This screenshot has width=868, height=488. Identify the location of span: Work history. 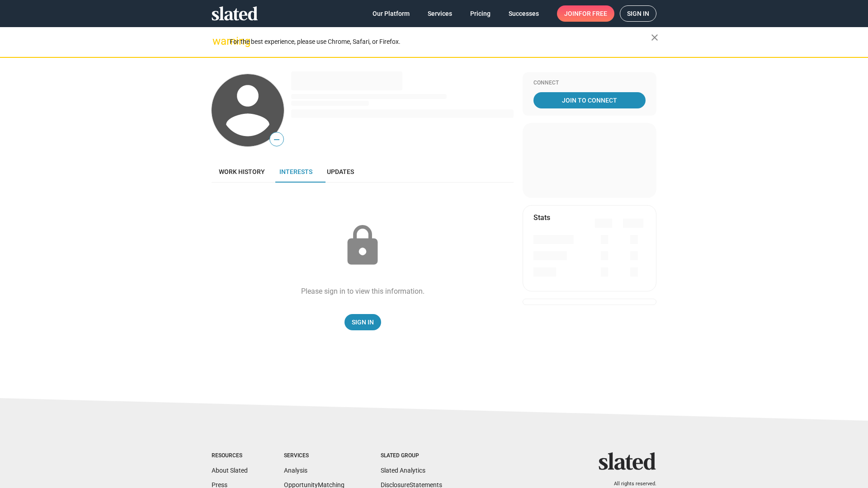
(242, 172).